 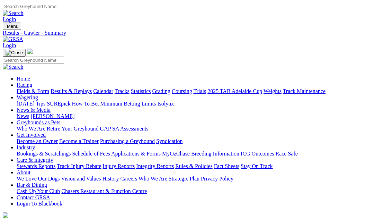 I want to click on a: ICG Outcomes, so click(x=257, y=153).